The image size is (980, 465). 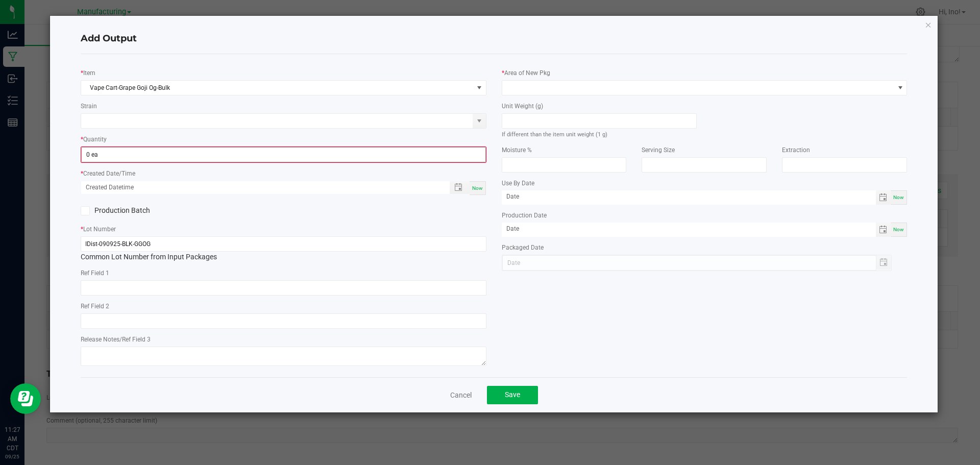 I want to click on span: Save, so click(x=513, y=394).